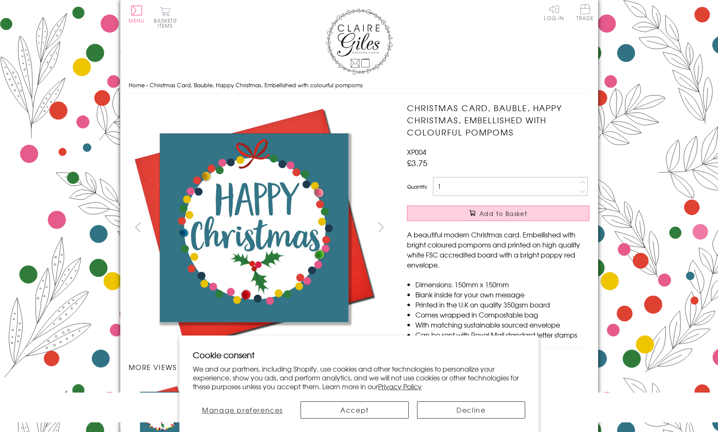  I want to click on a: Log In, so click(554, 12).